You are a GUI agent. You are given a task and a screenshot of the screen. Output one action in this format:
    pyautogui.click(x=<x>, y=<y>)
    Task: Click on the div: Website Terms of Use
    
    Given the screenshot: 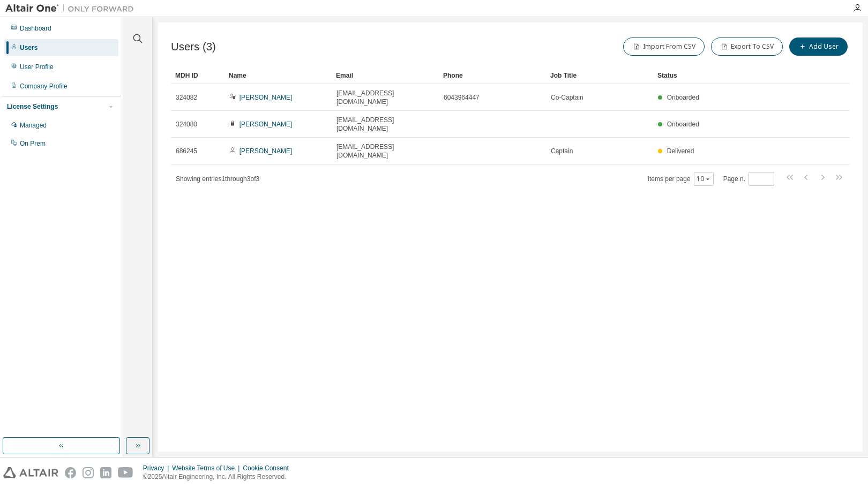 What is the action you would take?
    pyautogui.click(x=207, y=468)
    